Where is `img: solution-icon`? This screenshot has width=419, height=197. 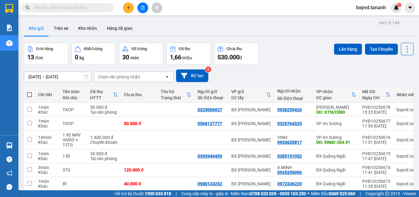
img: solution-icon is located at coordinates (9, 28).